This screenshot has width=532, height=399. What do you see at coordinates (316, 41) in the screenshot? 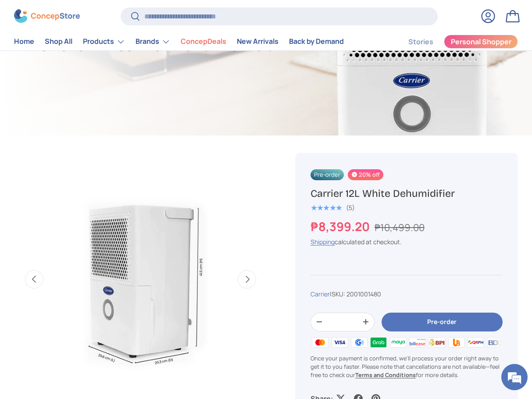
I see `a: Back by Demand` at bounding box center [316, 41].